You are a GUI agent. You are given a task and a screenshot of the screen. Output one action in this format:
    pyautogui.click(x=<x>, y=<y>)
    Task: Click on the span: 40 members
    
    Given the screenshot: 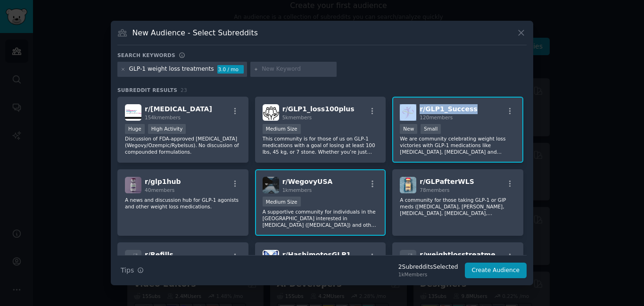 What is the action you would take?
    pyautogui.click(x=160, y=190)
    